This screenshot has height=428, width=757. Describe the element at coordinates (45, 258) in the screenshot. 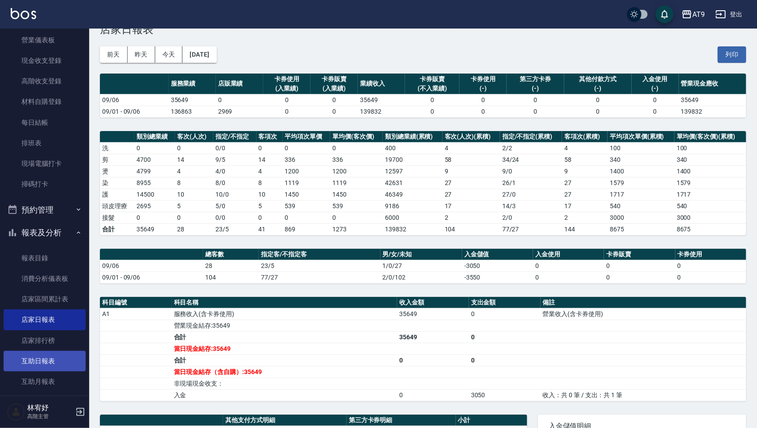

I see `a: 報表目錄` at that location.